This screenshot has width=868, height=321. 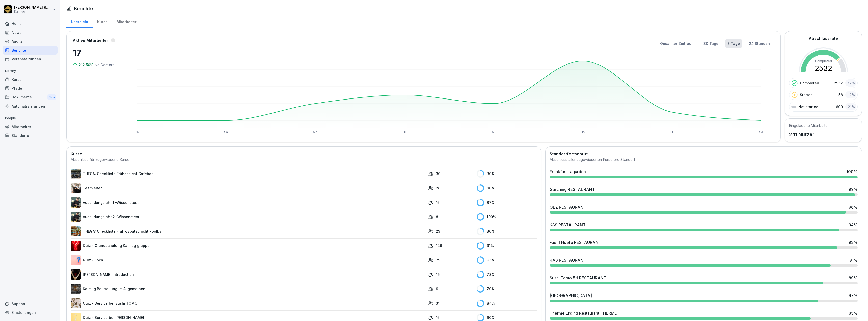 I want to click on div: Therme Erding Restaurant THERME, so click(x=584, y=313).